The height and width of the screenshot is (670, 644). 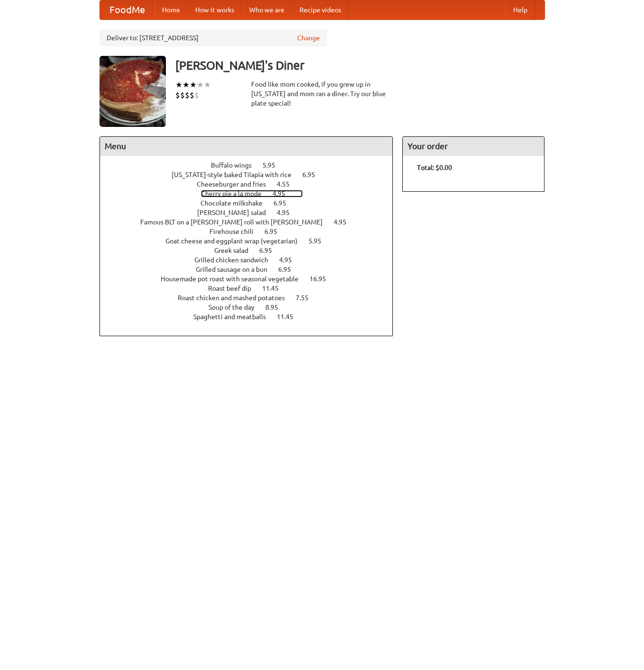 What do you see at coordinates (435, 168) in the screenshot?
I see `b: Total: $0.00` at bounding box center [435, 168].